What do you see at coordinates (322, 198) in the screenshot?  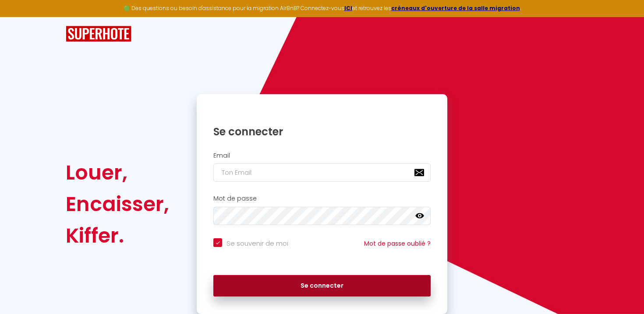 I see `h2: Mot de passe` at bounding box center [322, 198].